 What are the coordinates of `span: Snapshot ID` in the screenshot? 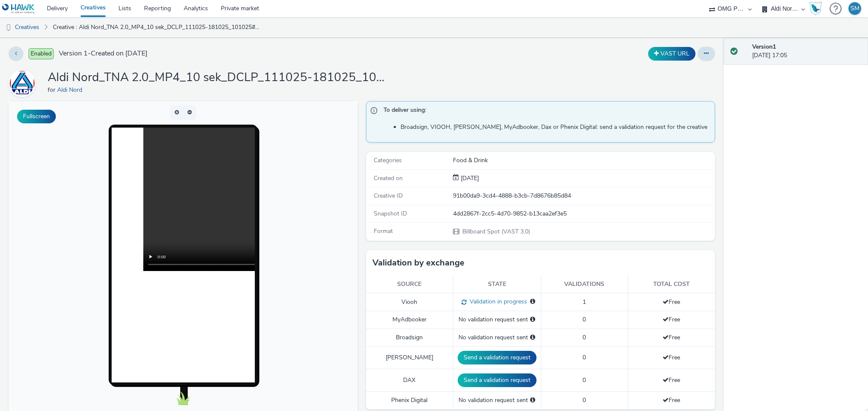 It's located at (391, 213).